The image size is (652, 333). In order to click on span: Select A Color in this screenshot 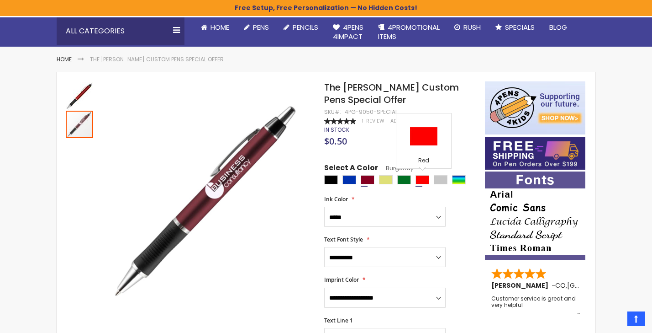, I will do `click(351, 169)`.